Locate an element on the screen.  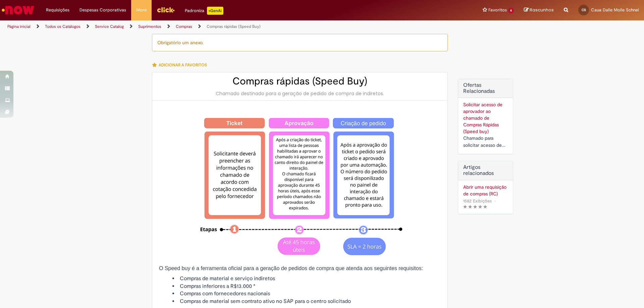
li: Compras de material e serviço indiretos is located at coordinates (307, 279).